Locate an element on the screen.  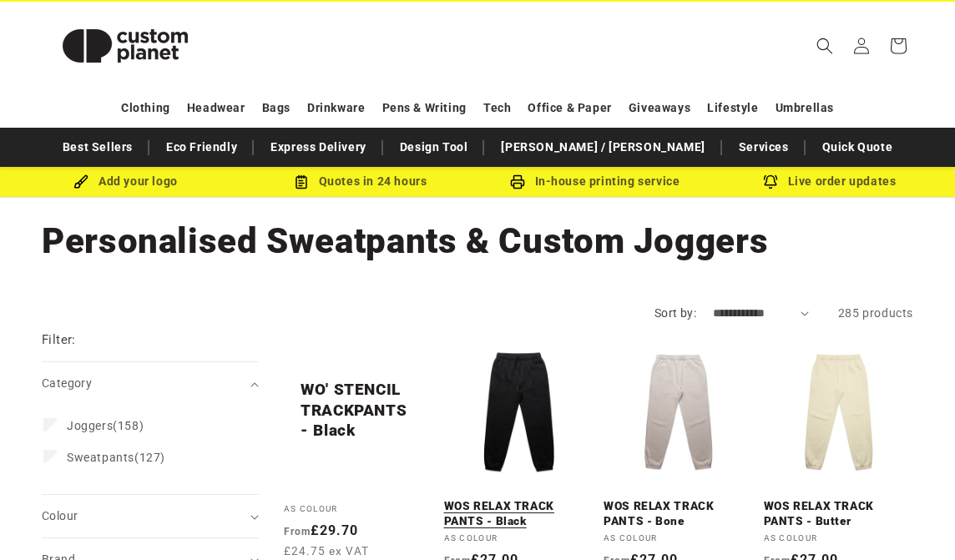
a: Tech is located at coordinates (497, 108).